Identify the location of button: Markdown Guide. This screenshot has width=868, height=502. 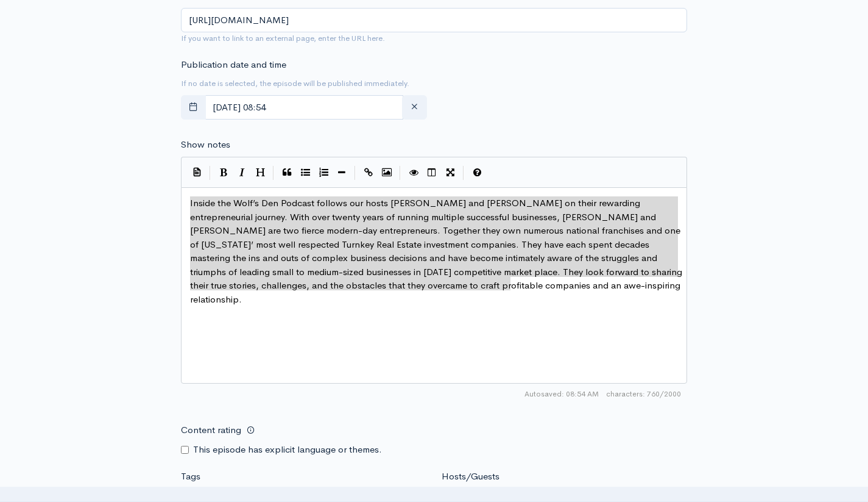
(477, 173).